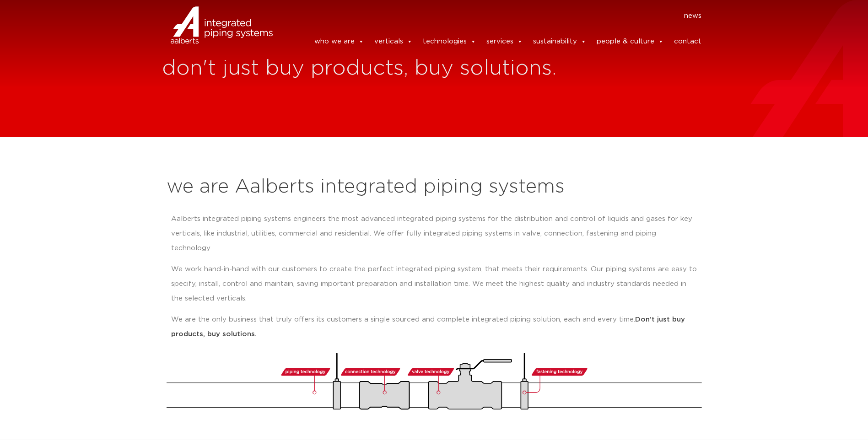 The height and width of the screenshot is (440, 868). Describe the element at coordinates (494, 16) in the screenshot. I see `nav: Menu` at that location.